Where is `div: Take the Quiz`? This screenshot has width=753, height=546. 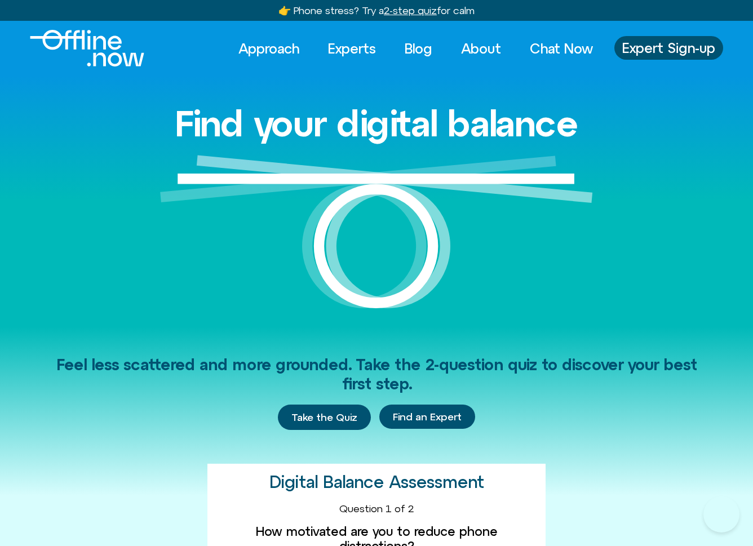
div: Take the Quiz is located at coordinates (324, 417).